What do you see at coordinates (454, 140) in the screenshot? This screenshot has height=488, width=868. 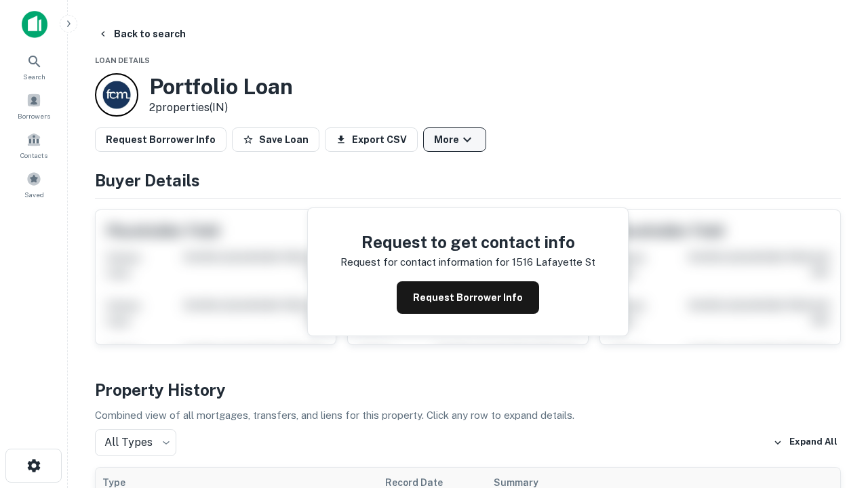 I see `button: More` at bounding box center [454, 140].